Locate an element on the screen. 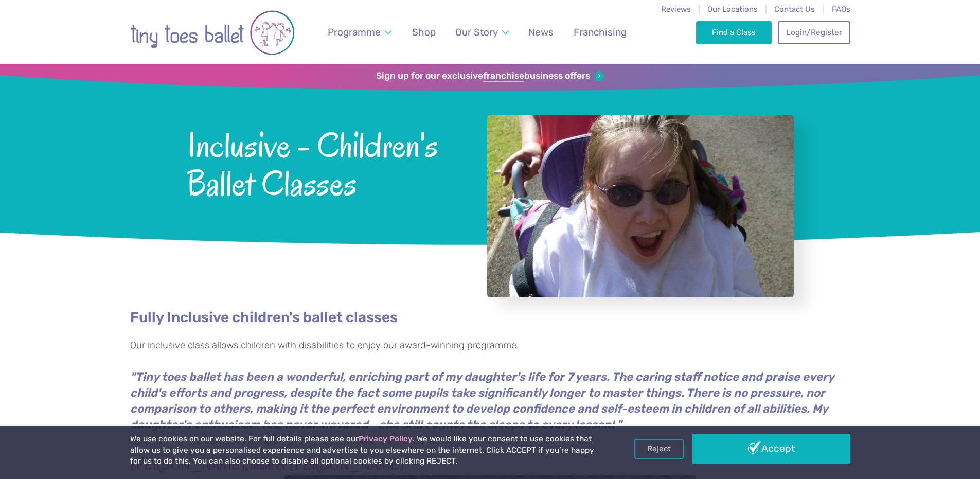 This screenshot has width=980, height=479. a: Our Story is located at coordinates (482, 32).